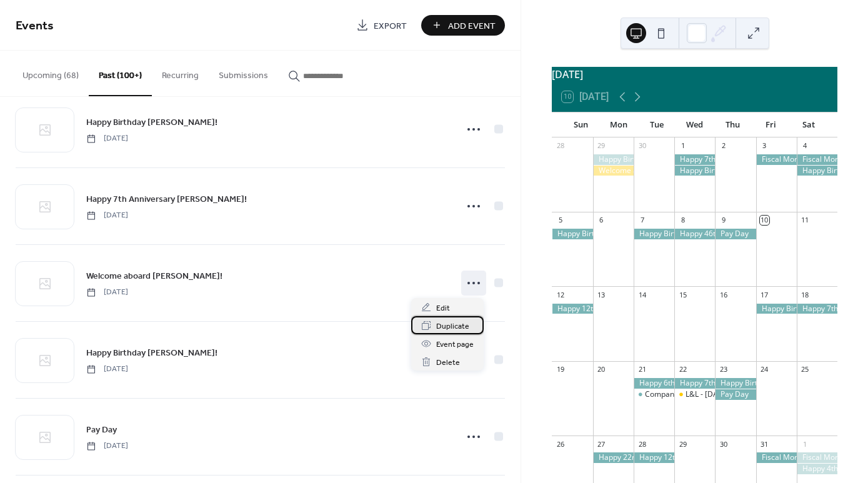  I want to click on div: Happy 7th Anniversary Nick Szeredai!, so click(694, 160).